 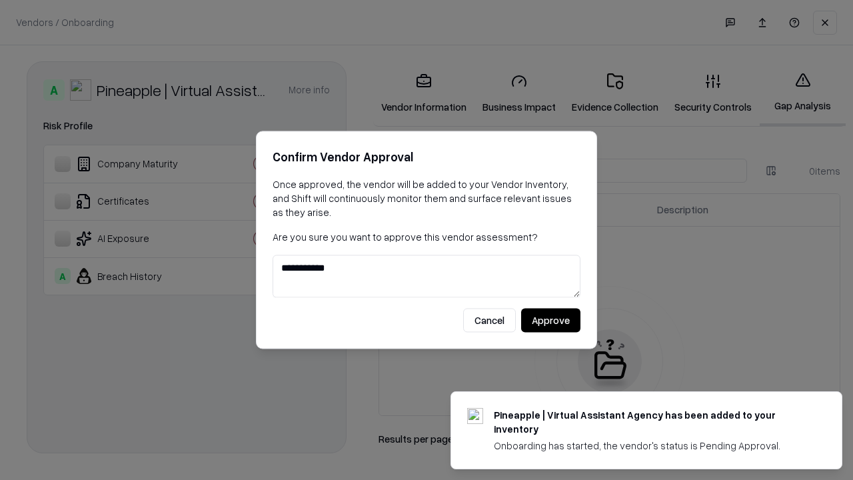 I want to click on h2: Confirm Vendor Approval, so click(x=427, y=157).